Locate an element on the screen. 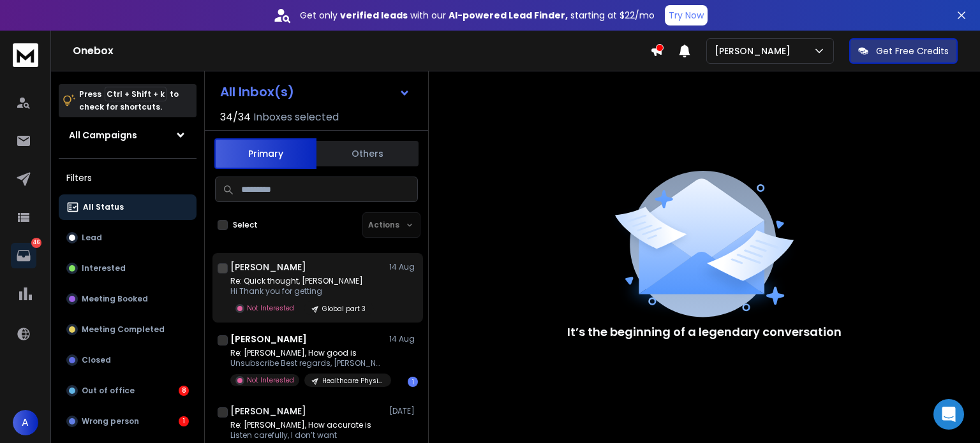 The image size is (980, 443). button: Primary is located at coordinates (266, 154).